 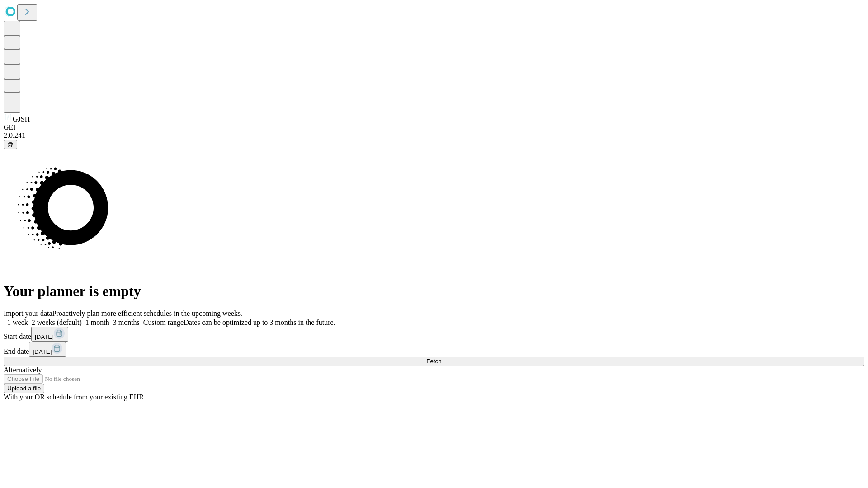 What do you see at coordinates (163, 322) in the screenshot?
I see `span: Custom range` at bounding box center [163, 322].